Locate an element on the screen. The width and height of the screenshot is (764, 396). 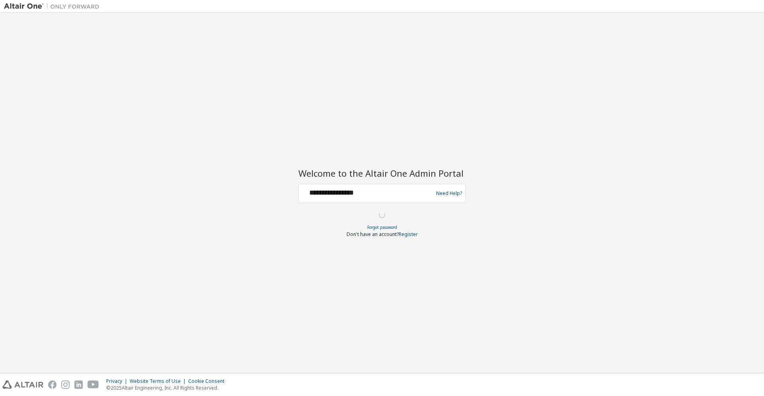
div: Cookie Consent is located at coordinates (209, 381).